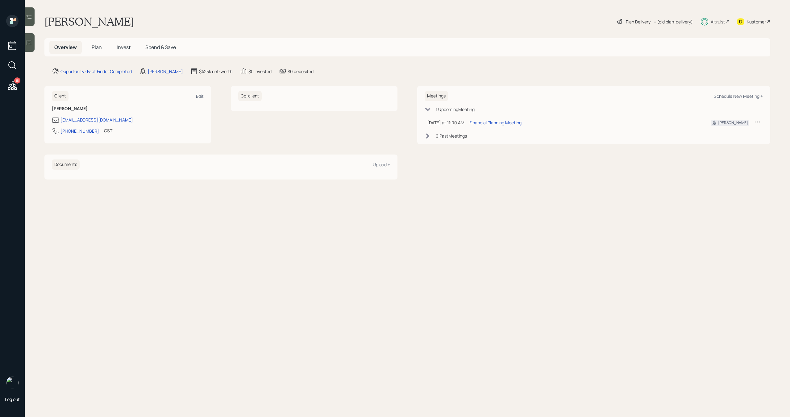 The width and height of the screenshot is (790, 417). Describe the element at coordinates (60, 96) in the screenshot. I see `h6: Client` at that location.